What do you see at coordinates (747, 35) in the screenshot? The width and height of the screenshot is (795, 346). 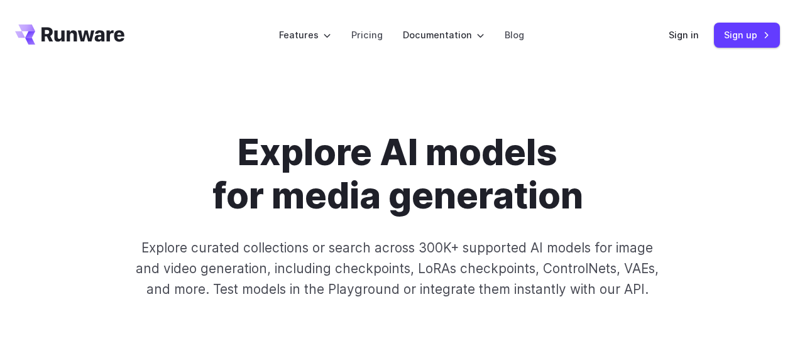 I see `a: Sign up` at bounding box center [747, 35].